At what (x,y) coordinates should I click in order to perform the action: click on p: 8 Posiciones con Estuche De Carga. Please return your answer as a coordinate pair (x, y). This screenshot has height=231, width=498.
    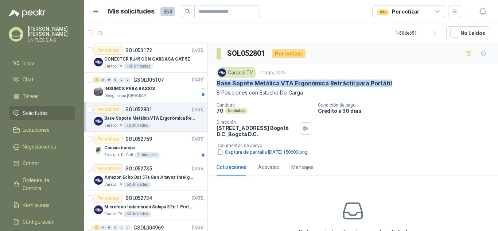
    Looking at the image, I should click on (353, 93).